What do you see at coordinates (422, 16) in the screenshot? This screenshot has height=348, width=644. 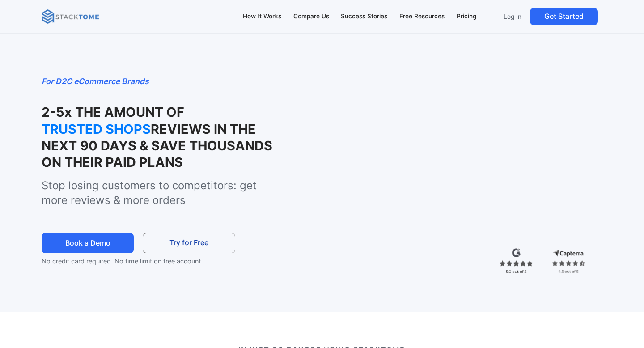 I see `a: Free Resources` at bounding box center [422, 16].